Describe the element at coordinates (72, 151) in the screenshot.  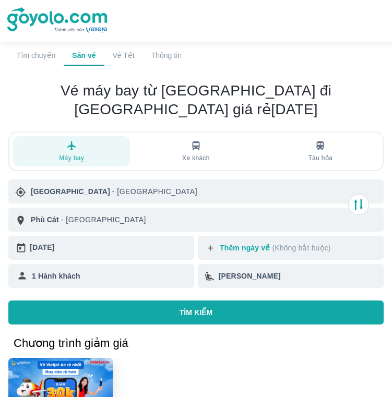
I see `button: Máy bay` at that location.